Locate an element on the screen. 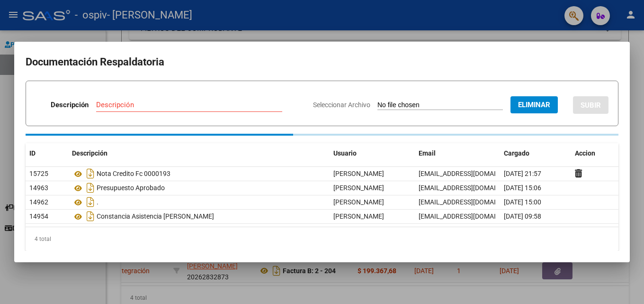 This screenshot has height=304, width=644. p: Descripción is located at coordinates (70, 105).